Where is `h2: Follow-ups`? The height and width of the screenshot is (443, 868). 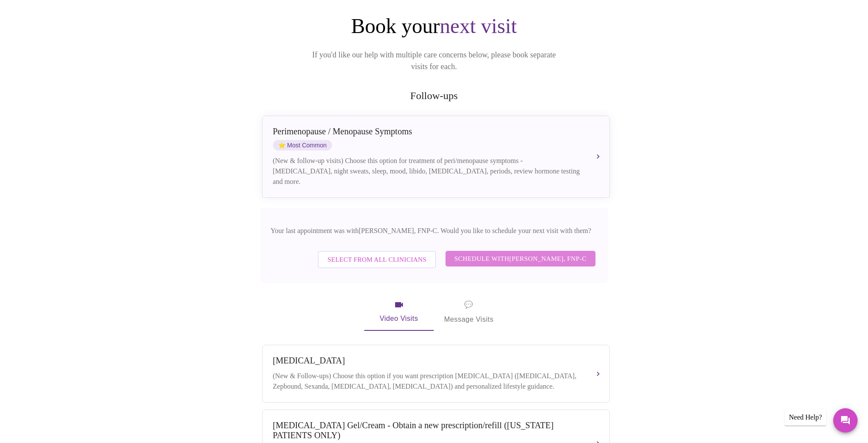
h2: Follow-ups is located at coordinates (434, 95).